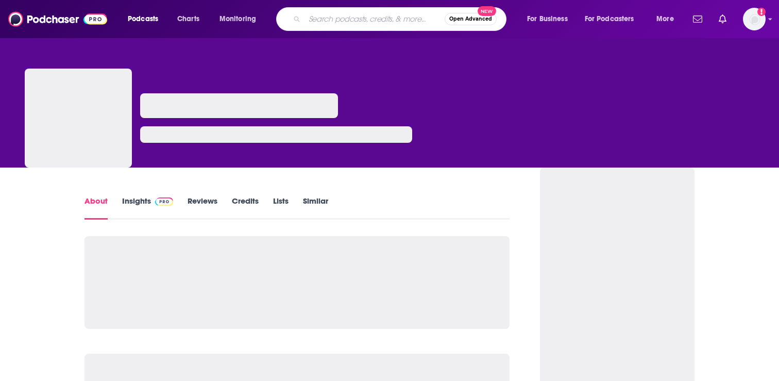 This screenshot has width=779, height=381. What do you see at coordinates (609, 19) in the screenshot?
I see `span: For Podcasters` at bounding box center [609, 19].